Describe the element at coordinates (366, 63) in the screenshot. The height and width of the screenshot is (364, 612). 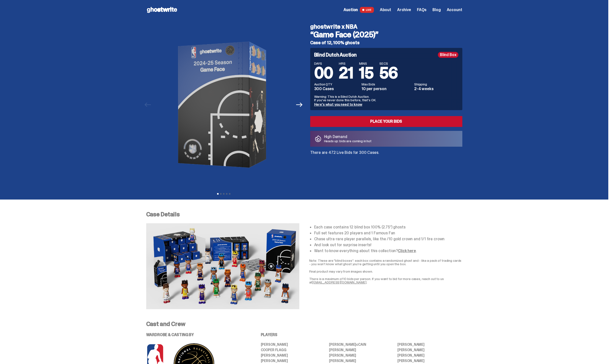
I see `span: MINS` at that location.